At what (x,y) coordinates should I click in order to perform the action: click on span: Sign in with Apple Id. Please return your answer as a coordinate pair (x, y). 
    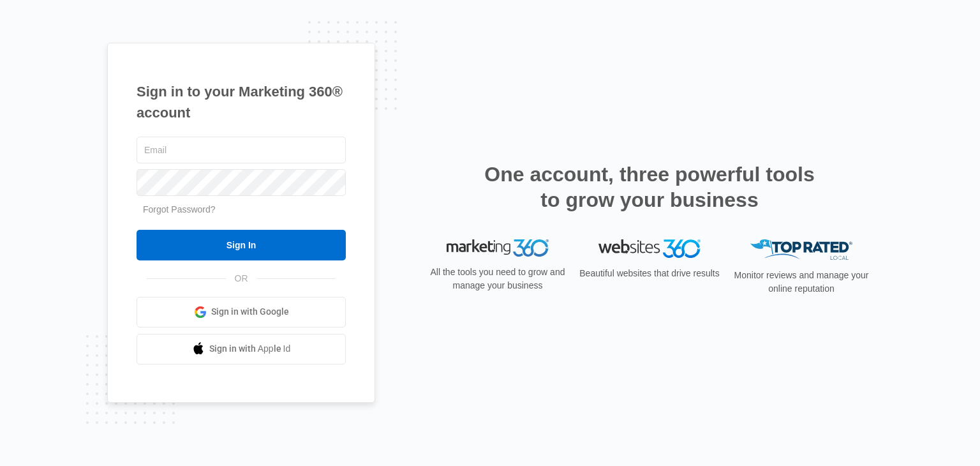
    Looking at the image, I should click on (250, 349).